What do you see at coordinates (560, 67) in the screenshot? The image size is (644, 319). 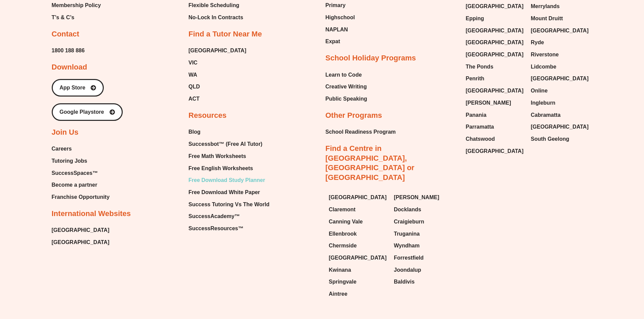 I see `a: Lidcombe` at bounding box center [560, 67].